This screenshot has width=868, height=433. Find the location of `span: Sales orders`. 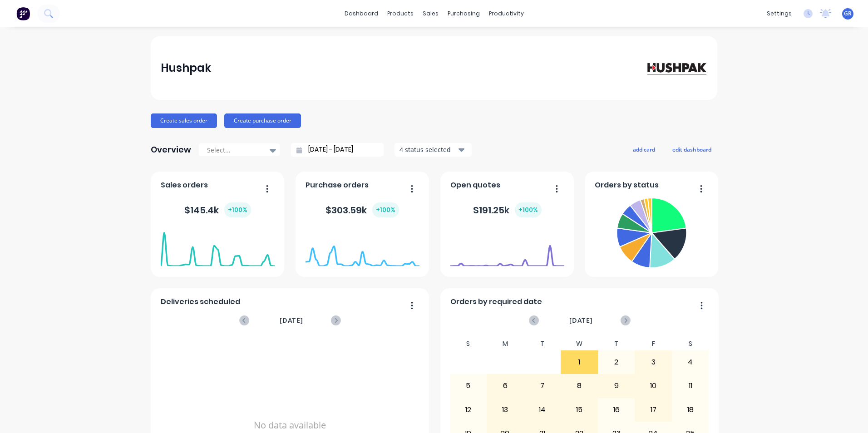

span: Sales orders is located at coordinates (184, 185).